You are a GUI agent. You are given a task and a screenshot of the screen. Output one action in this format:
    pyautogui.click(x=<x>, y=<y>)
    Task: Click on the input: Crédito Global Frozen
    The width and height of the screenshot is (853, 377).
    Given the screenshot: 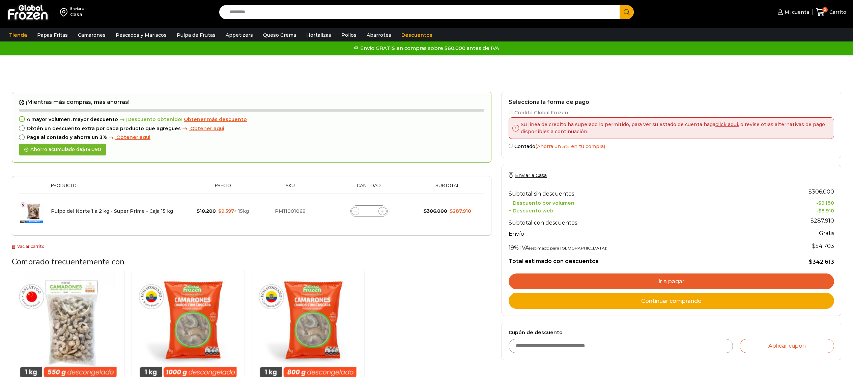 What is the action you would take?
    pyautogui.click(x=511, y=112)
    